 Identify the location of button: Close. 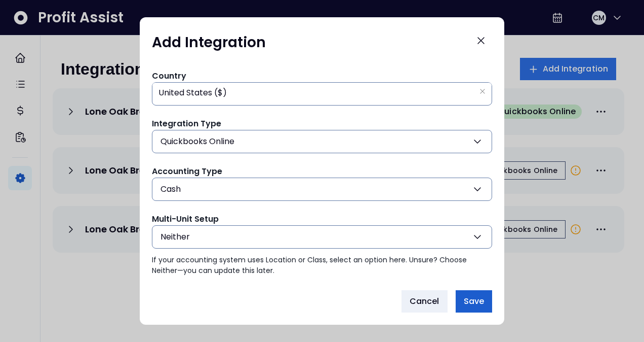
(481, 40).